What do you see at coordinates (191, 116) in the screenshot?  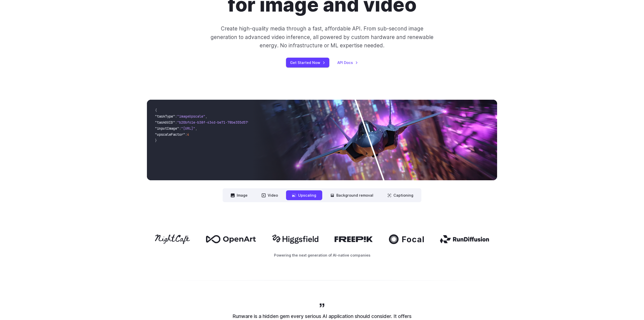 I see `span: "imageUpscale"` at bounding box center [191, 116].